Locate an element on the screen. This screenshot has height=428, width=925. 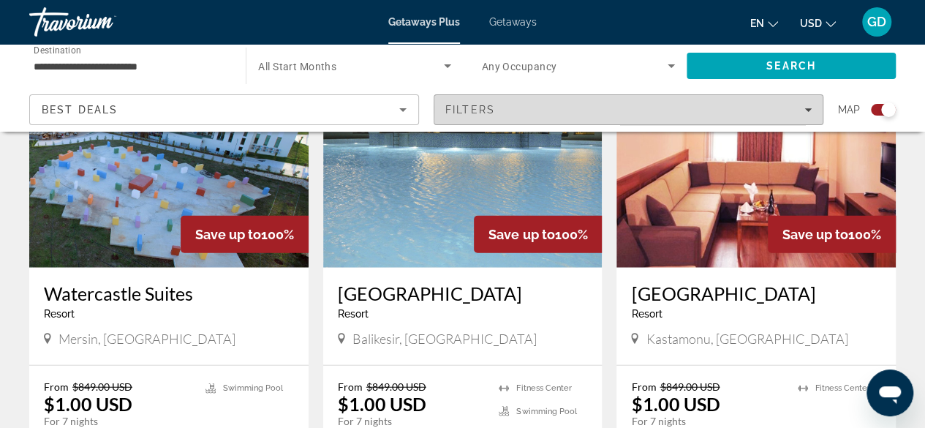
a: Getaways is located at coordinates (512, 22).